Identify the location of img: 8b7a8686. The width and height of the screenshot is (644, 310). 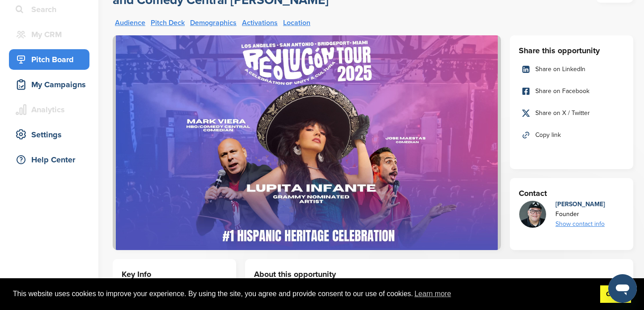
(533, 221).